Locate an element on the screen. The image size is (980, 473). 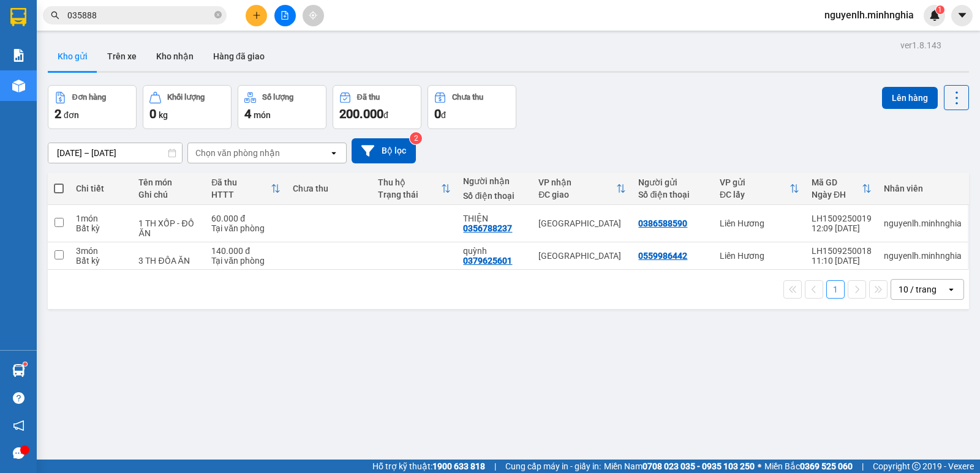
div: LH1509250018 is located at coordinates (841, 251).